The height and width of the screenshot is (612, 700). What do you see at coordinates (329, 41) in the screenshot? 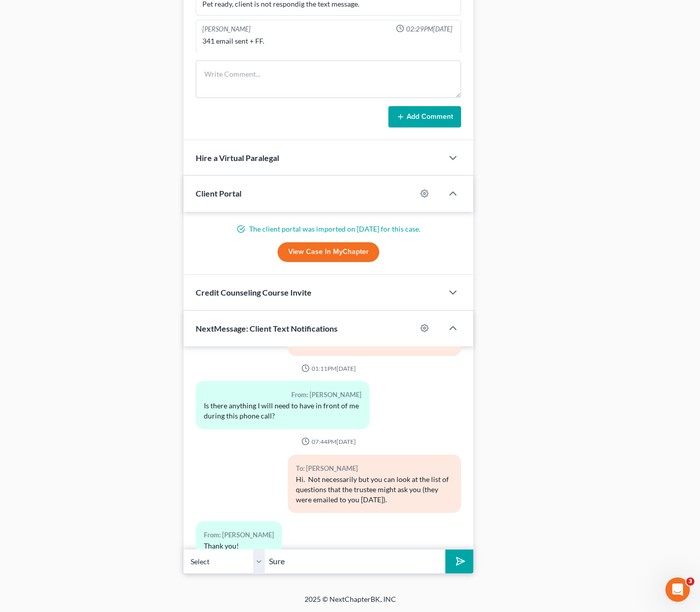
I see `div: 341 email sent + FF.` at bounding box center [329, 41].